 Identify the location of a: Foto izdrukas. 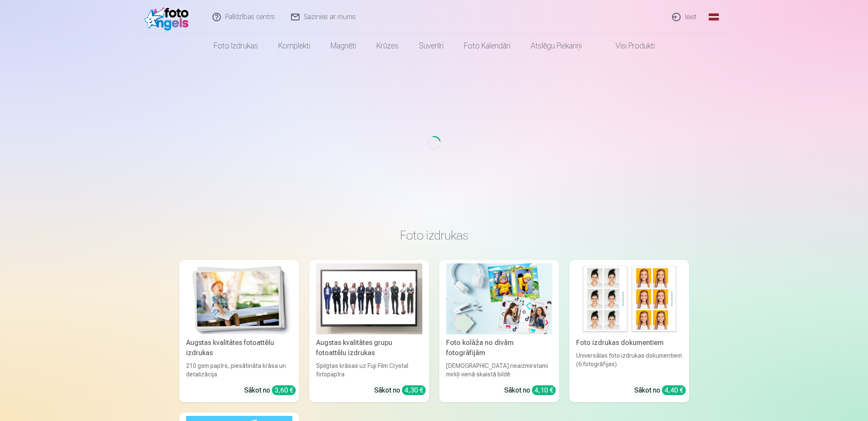
(236, 46).